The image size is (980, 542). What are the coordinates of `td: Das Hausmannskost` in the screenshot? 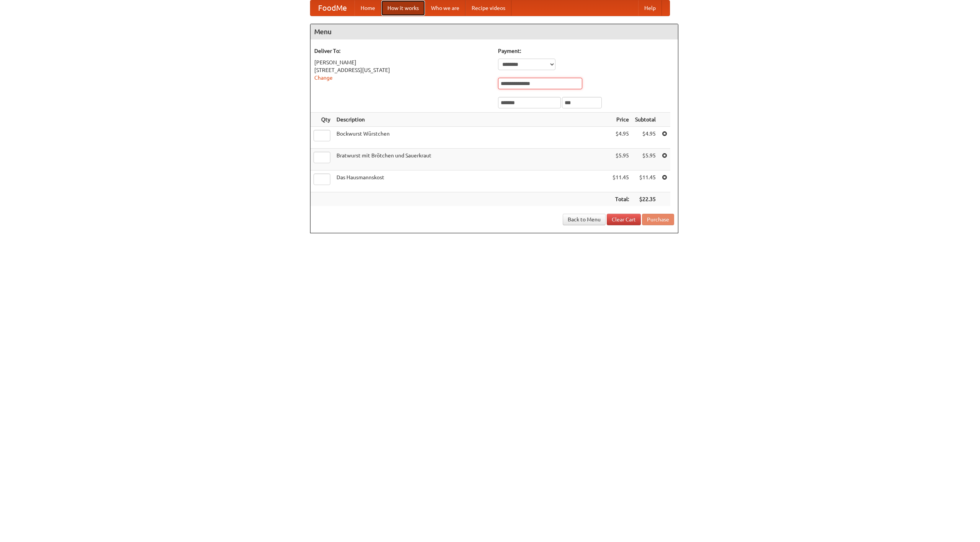 It's located at (471, 181).